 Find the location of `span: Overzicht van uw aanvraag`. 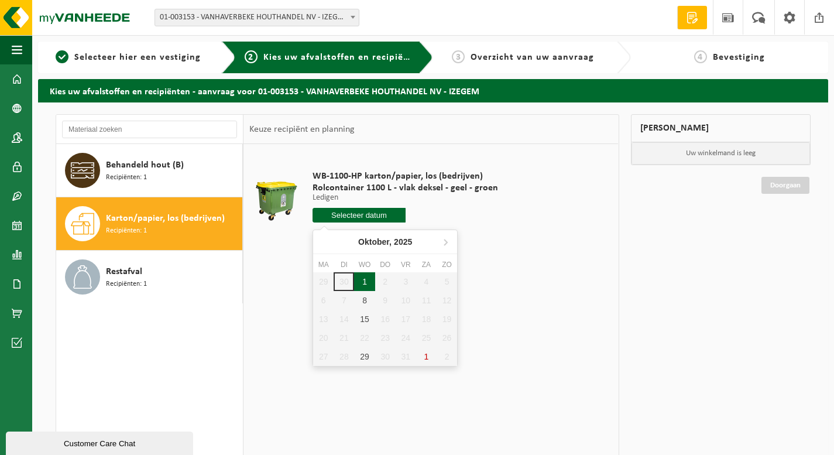

span: Overzicht van uw aanvraag is located at coordinates (532, 57).